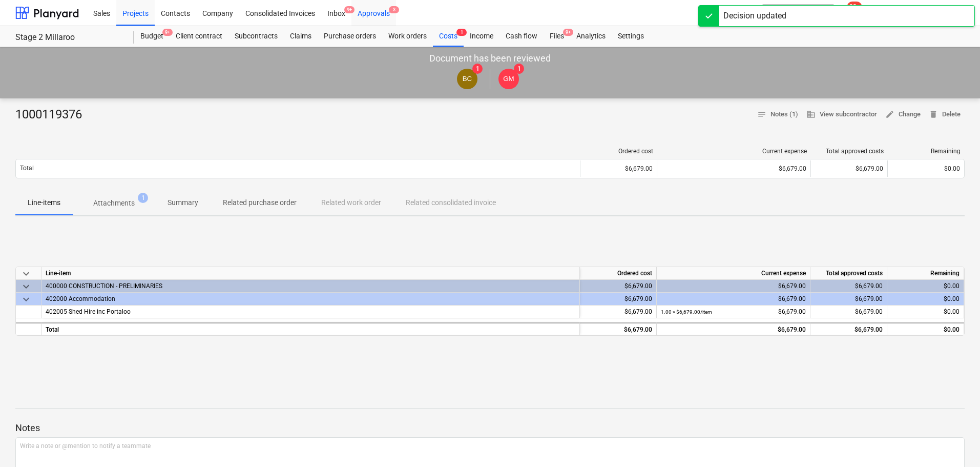 The image size is (980, 467). What do you see at coordinates (842, 114) in the screenshot?
I see `button: View subcontractor` at bounding box center [842, 114].